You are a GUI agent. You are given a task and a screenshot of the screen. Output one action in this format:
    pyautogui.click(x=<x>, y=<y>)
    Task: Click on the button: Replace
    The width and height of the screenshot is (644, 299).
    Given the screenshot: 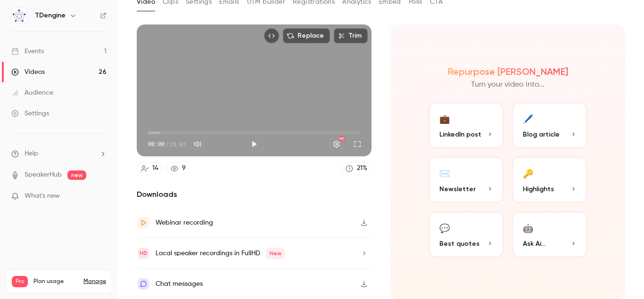 What is the action you would take?
    pyautogui.click(x=306, y=35)
    